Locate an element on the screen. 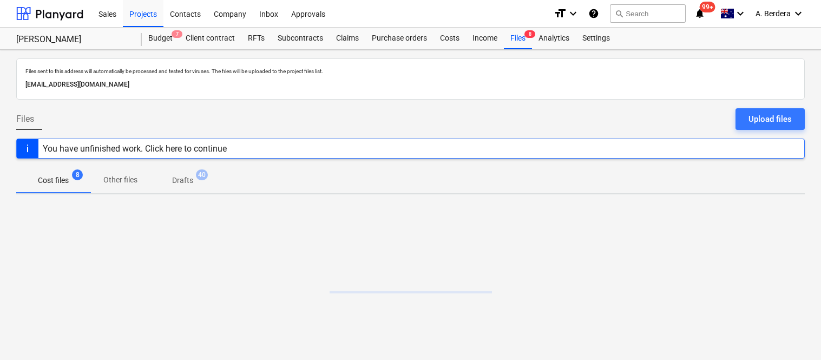  a: Claims is located at coordinates (347, 38).